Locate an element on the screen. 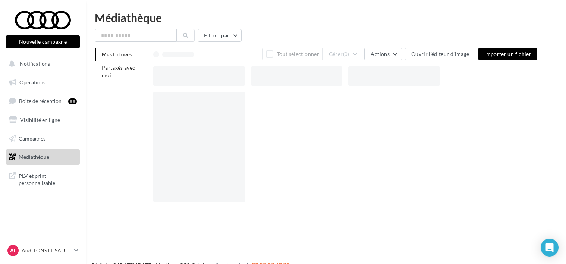 The image size is (566, 264). div: Open Intercom Messenger is located at coordinates (550, 248).